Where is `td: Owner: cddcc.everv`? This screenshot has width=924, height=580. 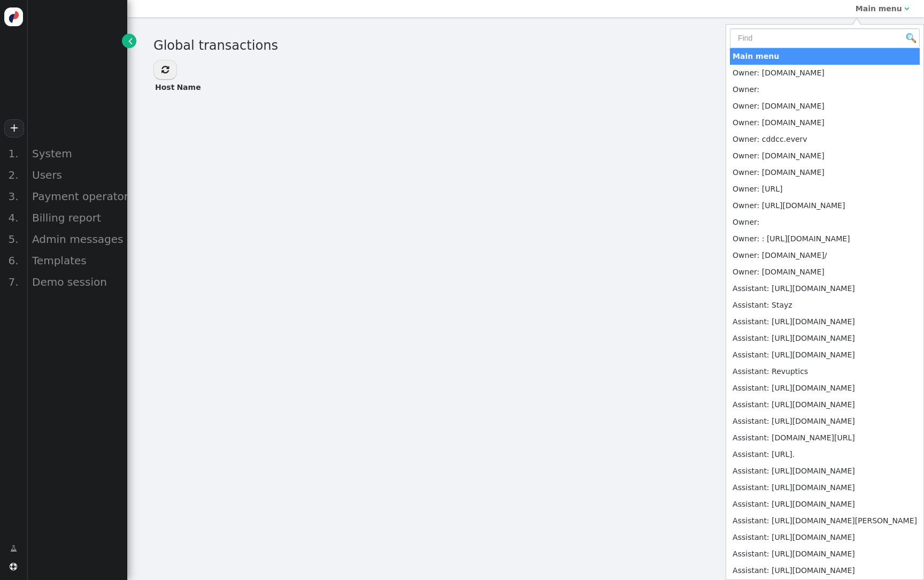 td: Owner: cddcc.everv is located at coordinates (824, 139).